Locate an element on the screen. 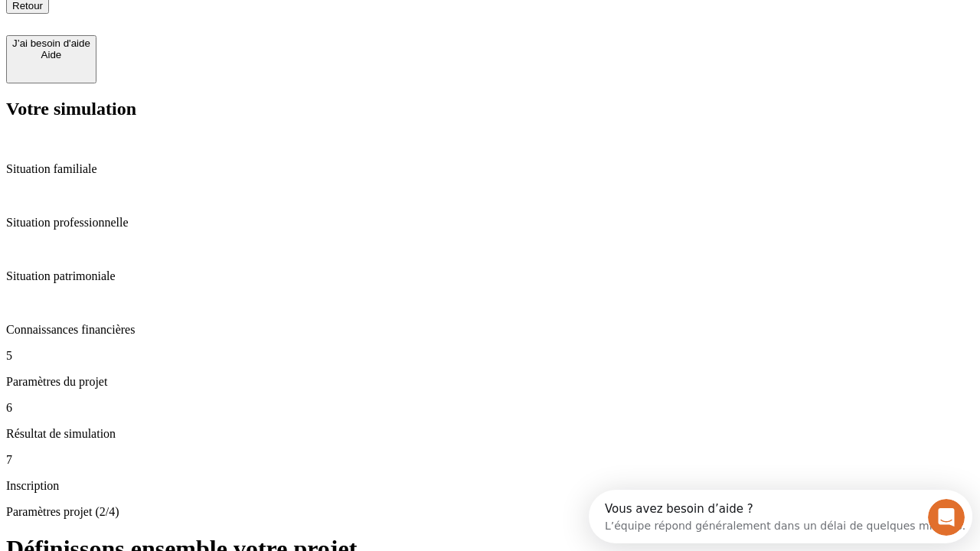 This screenshot has height=551, width=980. p: Paramètres projet (2/4) is located at coordinates (490, 512).